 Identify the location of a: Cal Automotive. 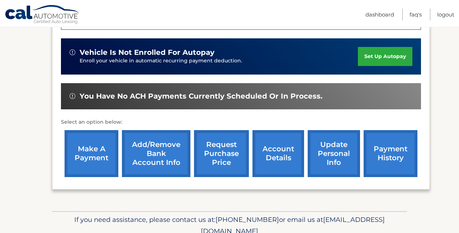
(42, 15).